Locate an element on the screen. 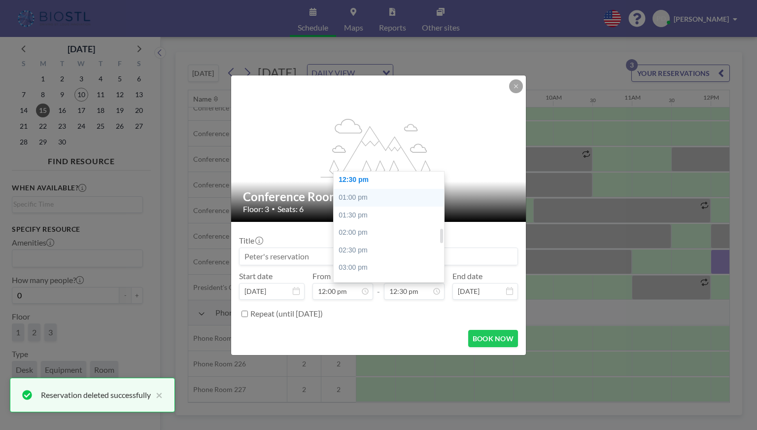 The image size is (757, 430). div: 02:00 pm is located at coordinates (391, 233).